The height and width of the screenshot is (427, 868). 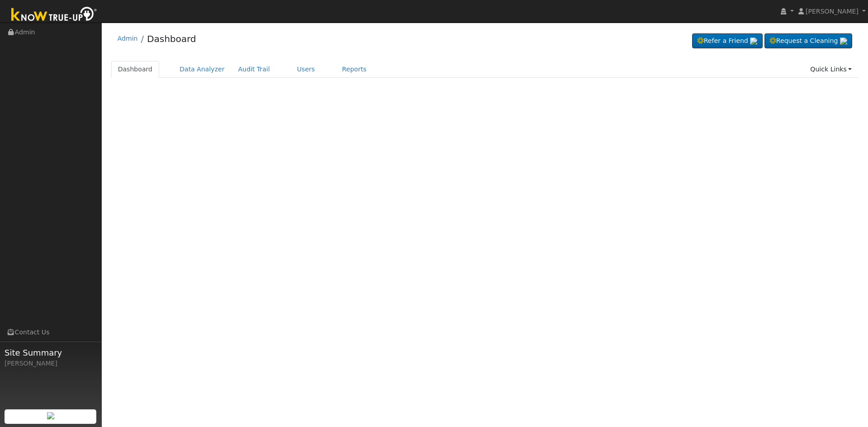 What do you see at coordinates (831, 69) in the screenshot?
I see `a: Quick Links` at bounding box center [831, 69].